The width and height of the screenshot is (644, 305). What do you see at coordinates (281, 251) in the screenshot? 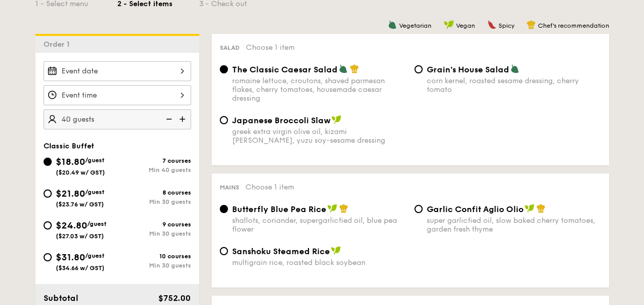
I see `span: Sanshoku Steamed Rice` at bounding box center [281, 251].